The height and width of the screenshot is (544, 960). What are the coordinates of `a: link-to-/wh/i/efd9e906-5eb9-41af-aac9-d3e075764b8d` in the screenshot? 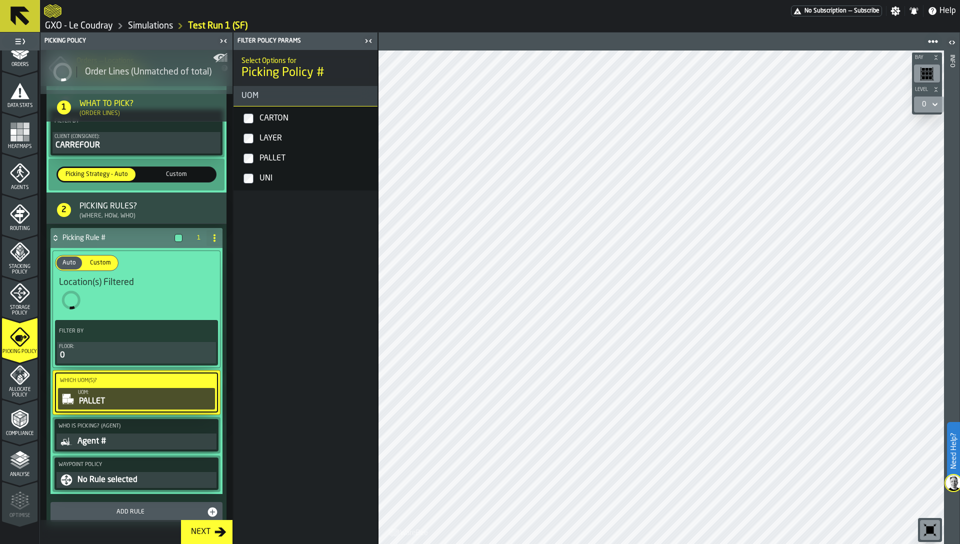 It's located at (79, 26).